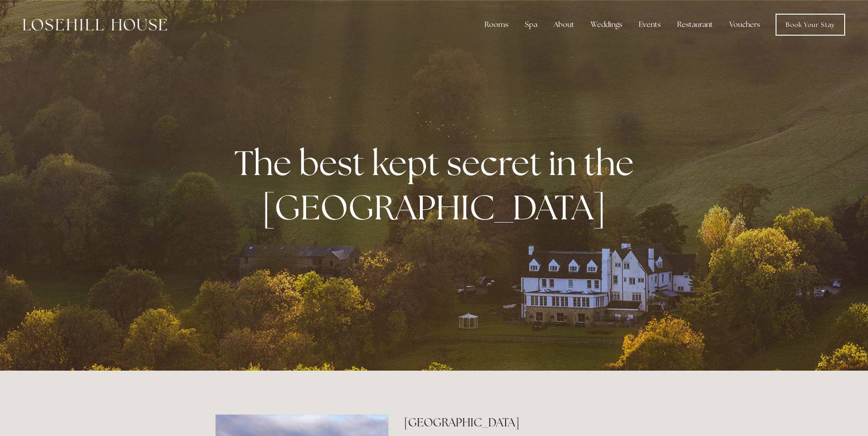 This screenshot has width=868, height=436. Describe the element at coordinates (95, 24) in the screenshot. I see `img: Losehill House` at that location.